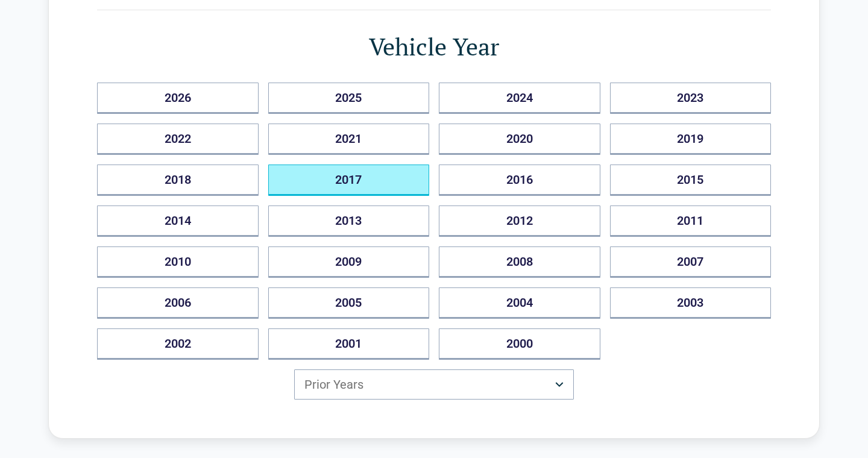  What do you see at coordinates (178, 262) in the screenshot?
I see `button: 2010` at bounding box center [178, 262].